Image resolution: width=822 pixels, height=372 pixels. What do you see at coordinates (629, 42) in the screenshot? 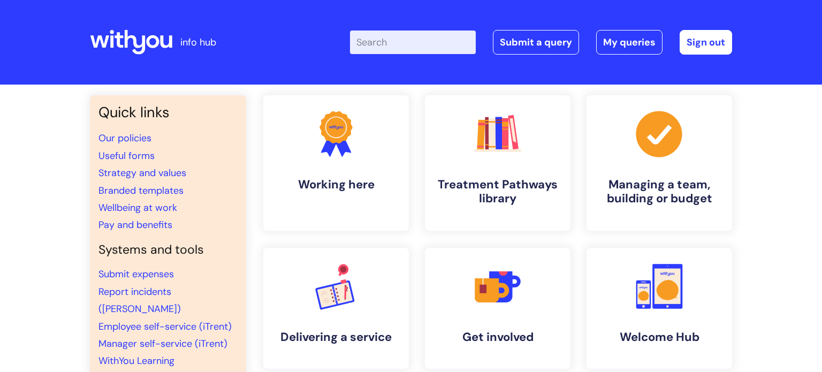
I see `a: My queries` at bounding box center [629, 42].